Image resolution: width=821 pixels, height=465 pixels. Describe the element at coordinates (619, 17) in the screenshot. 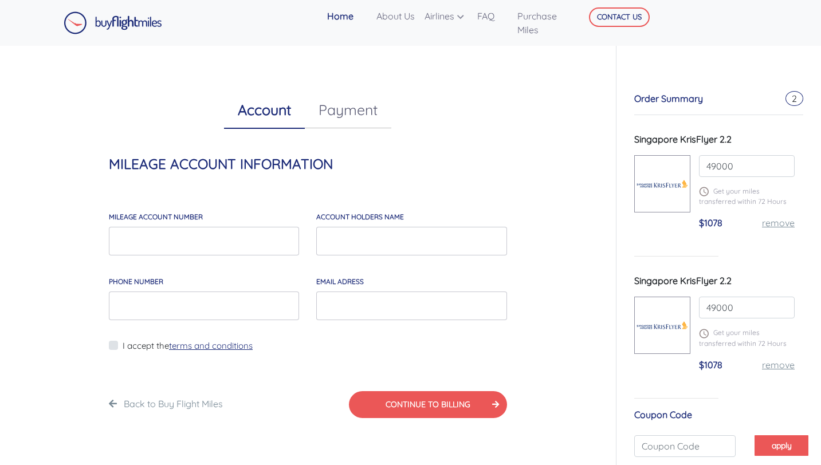

I see `button: CONTACT US` at that location.